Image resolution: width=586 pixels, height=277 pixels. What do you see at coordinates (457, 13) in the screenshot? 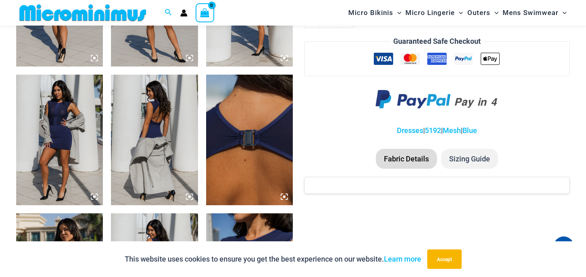
I see `nav: Site Navigation` at bounding box center [457, 13].